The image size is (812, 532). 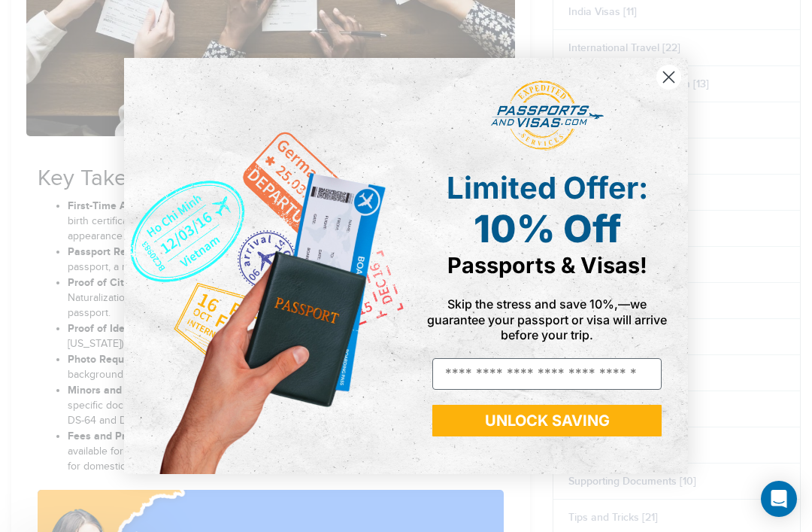 I want to click on span: Limited Offer:, so click(x=548, y=187).